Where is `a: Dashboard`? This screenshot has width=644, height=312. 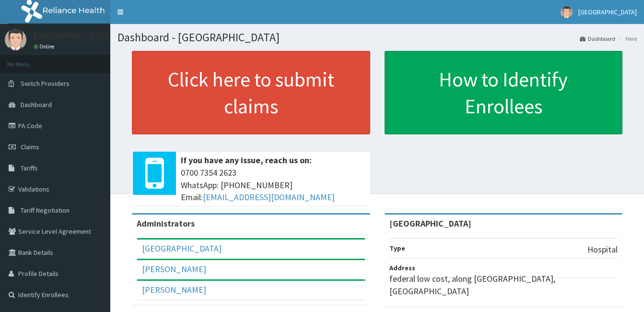
a: Dashboard is located at coordinates (597, 39).